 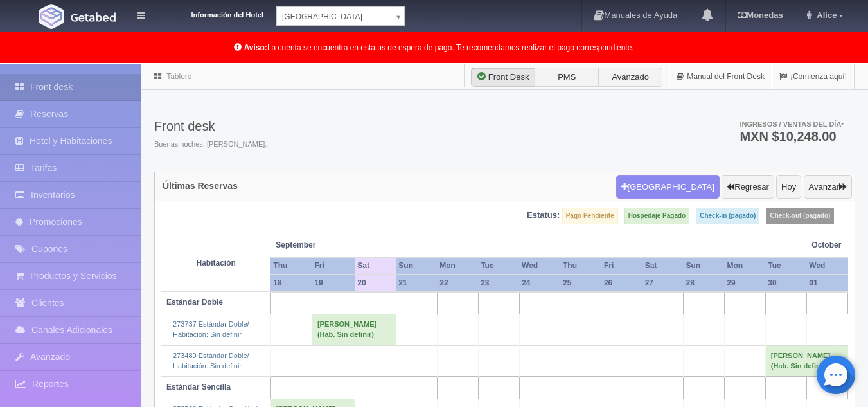 What do you see at coordinates (827, 245) in the screenshot?
I see `span: October` at bounding box center [827, 245].